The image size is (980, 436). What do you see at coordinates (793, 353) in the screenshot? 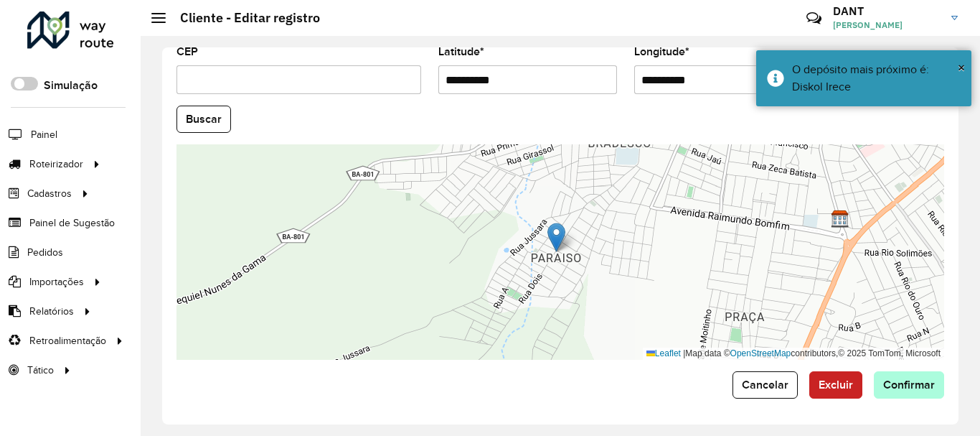
I see `div: Map data © contributors,© 2025 TomTom, Microsoft` at bounding box center [793, 353].